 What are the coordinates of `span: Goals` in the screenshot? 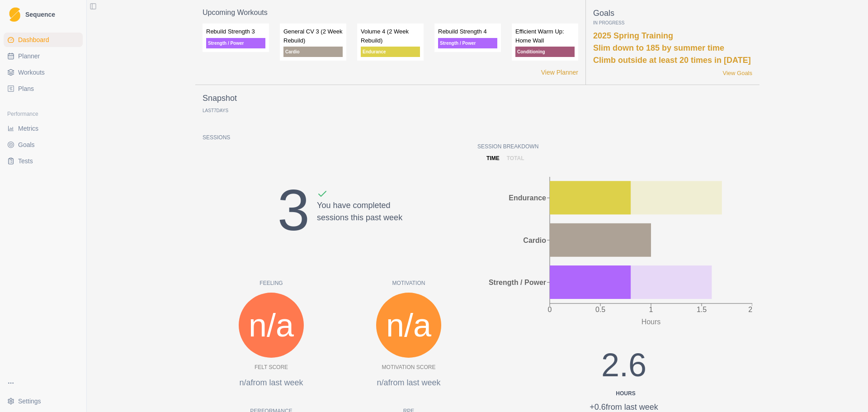 It's located at (26, 144).